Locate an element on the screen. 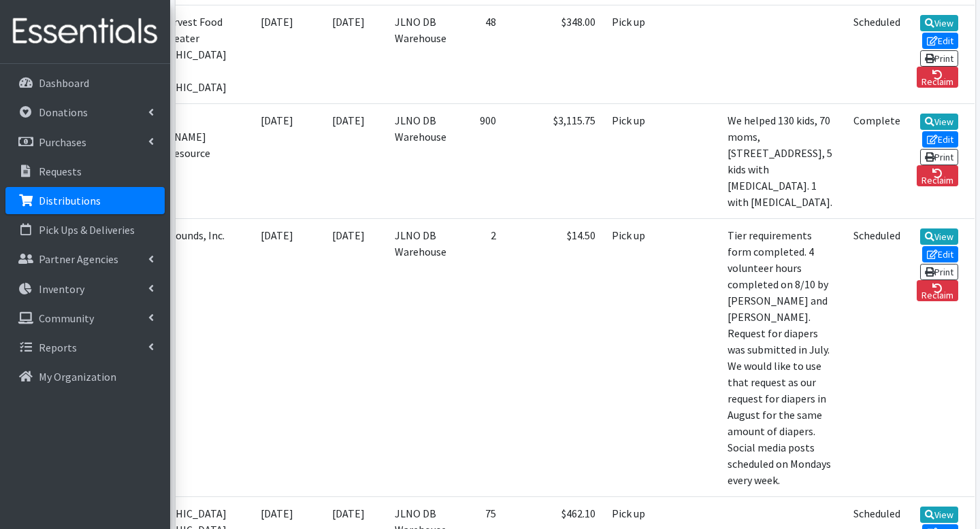  td: $14.50 is located at coordinates (554, 357).